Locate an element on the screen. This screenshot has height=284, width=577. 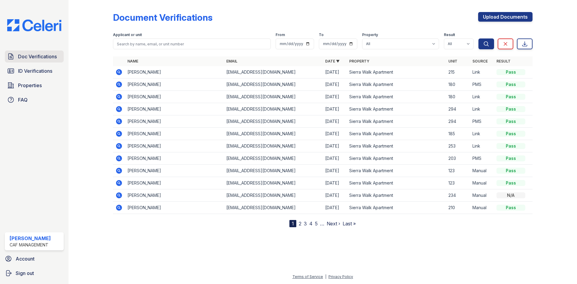
span: Properties is located at coordinates (30, 85).